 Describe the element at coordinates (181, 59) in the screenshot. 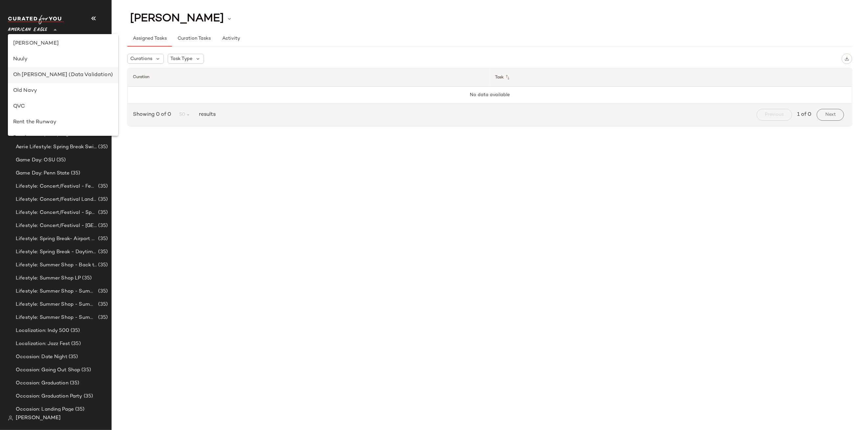

I see `span: Task Type` at that location.